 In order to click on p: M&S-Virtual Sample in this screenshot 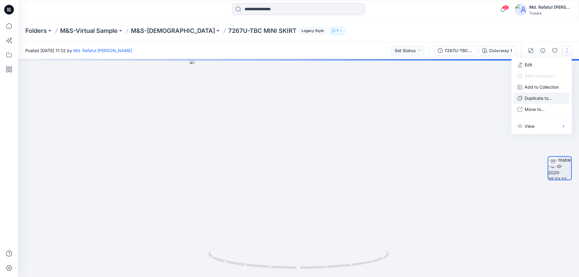, I will do `click(89, 31)`.